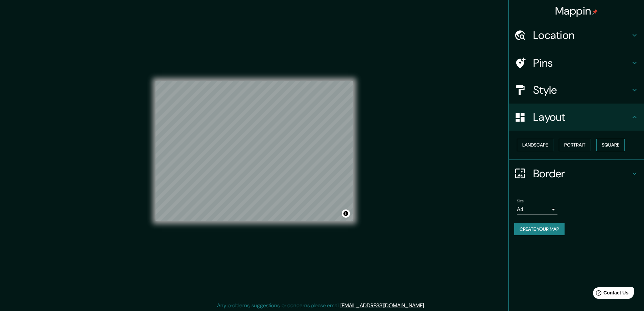 The width and height of the screenshot is (644, 311). Describe the element at coordinates (520, 201) in the screenshot. I see `label: Size` at that location.